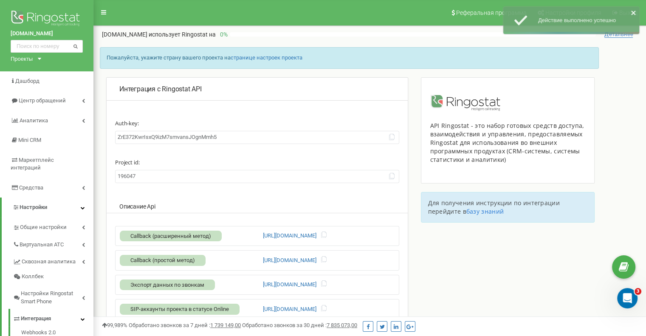 The width and height of the screenshot is (646, 336). I want to click on label: Auth-key:, so click(257, 121).